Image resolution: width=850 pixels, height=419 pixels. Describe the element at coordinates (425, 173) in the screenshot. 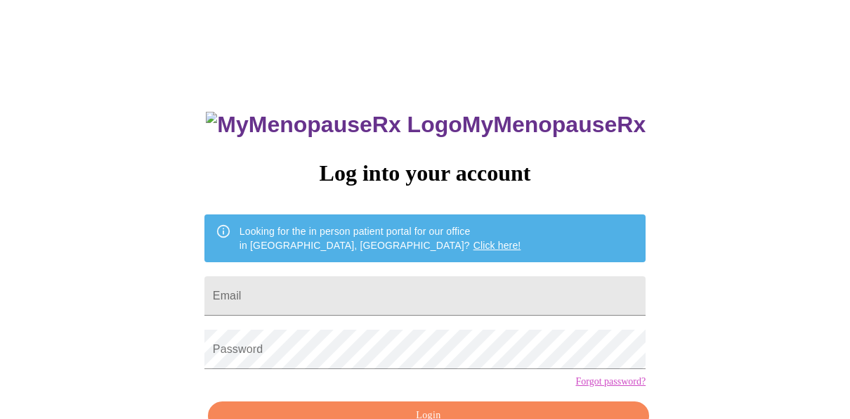

I see `h3: Log into your account` at that location.